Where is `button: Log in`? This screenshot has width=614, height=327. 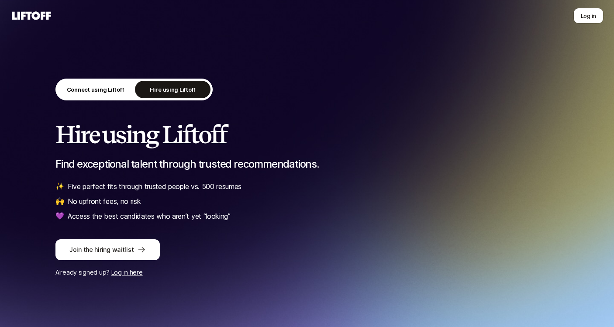
button: Log in is located at coordinates (588, 16).